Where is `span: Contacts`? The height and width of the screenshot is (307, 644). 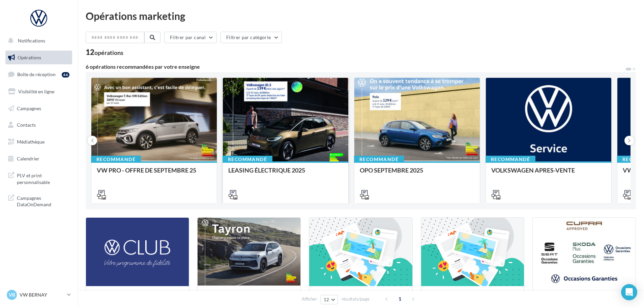
span: Contacts is located at coordinates (26, 125).